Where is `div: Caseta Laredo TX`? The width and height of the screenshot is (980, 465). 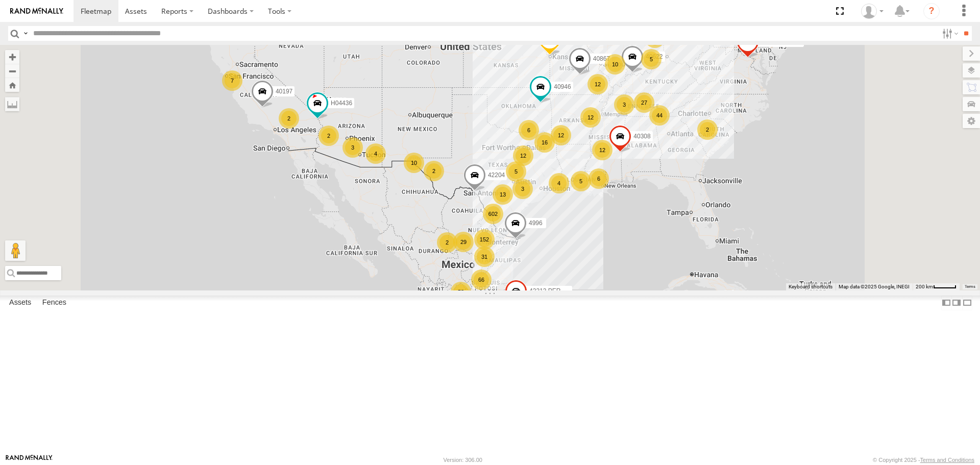 div: Caseta Laredo TX is located at coordinates (872, 11).